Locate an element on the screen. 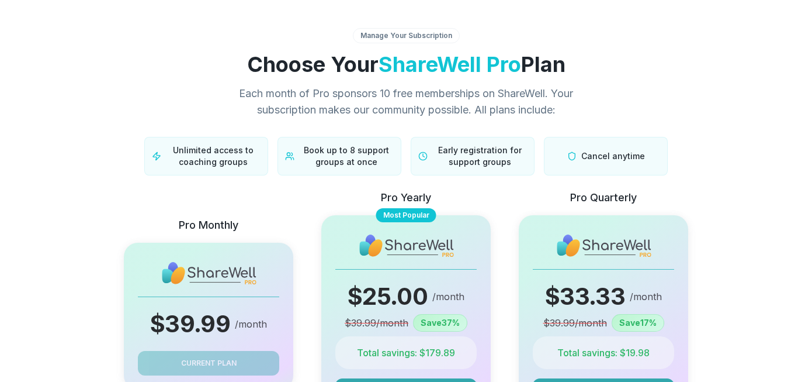 The image size is (812, 382). span: ShareWell Pro is located at coordinates (450, 64).